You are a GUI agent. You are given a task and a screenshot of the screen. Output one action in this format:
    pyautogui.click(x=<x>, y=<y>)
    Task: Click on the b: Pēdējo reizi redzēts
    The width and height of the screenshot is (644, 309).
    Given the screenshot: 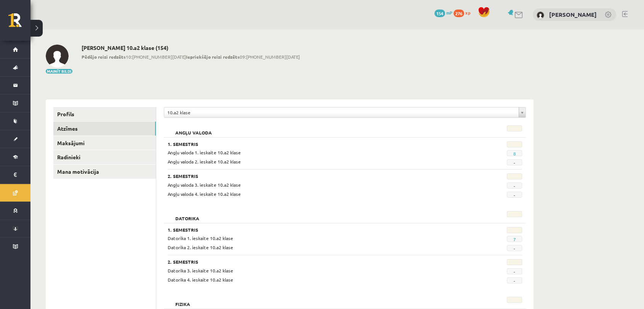 What is the action you would take?
    pyautogui.click(x=104, y=57)
    